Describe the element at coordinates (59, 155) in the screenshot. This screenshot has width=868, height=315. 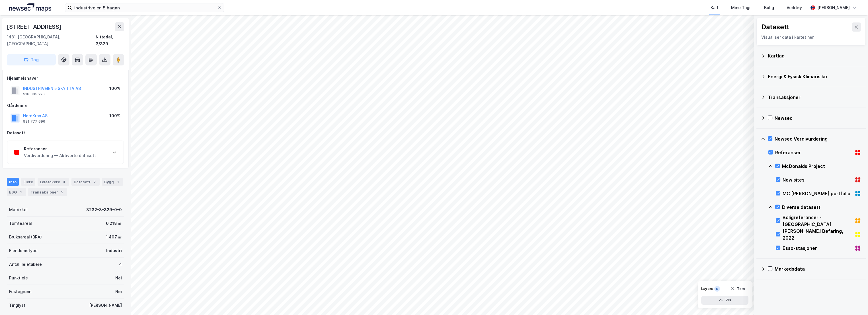
I see `div: Verdivurdering — Aktiverte datasett` at that location.